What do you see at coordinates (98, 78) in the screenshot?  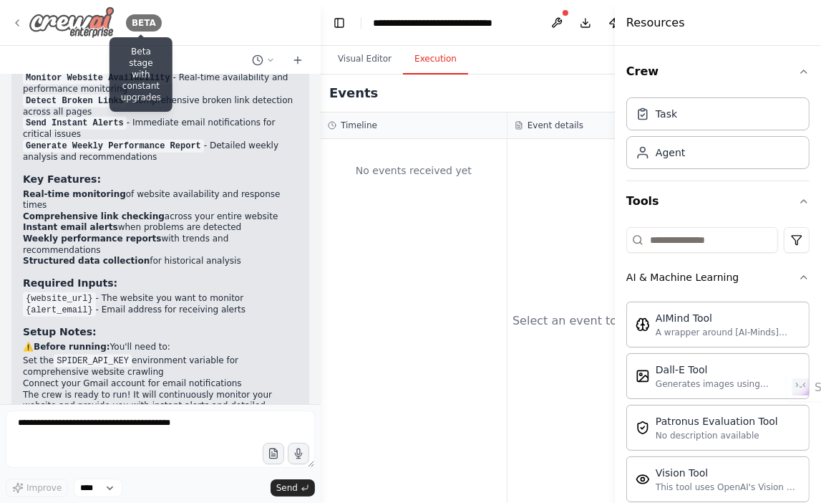 I see `code: Monitor Website Availability` at bounding box center [98, 78].